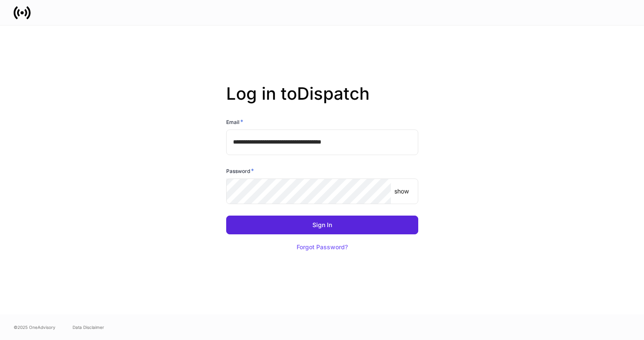 The width and height of the screenshot is (644, 340). Describe the element at coordinates (88, 327) in the screenshot. I see `a: Data Disclaimer` at that location.